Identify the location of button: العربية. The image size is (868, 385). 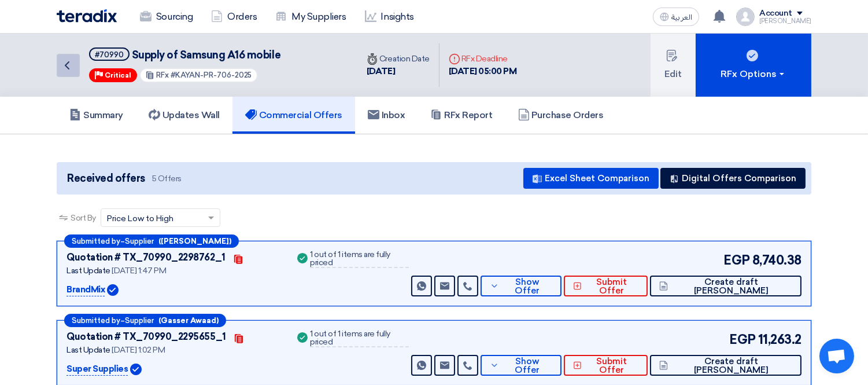
(676, 17).